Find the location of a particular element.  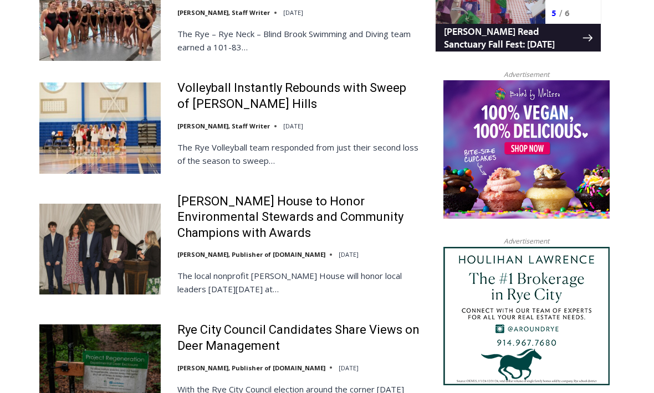

img: Volleyball Instantly Rebounds with Sweep of Byram Hills is located at coordinates (100, 128).